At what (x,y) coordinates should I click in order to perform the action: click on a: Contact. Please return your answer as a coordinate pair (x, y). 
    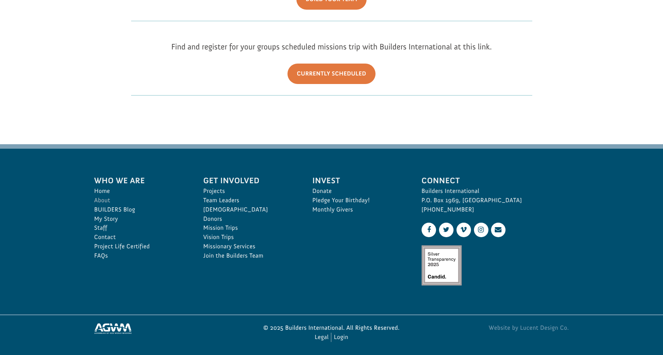
    Looking at the image, I should click on (141, 237).